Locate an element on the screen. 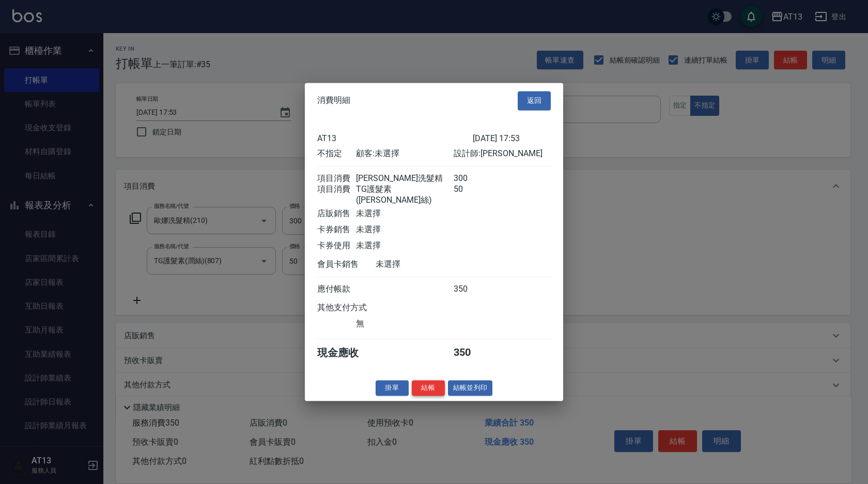  button: 返回 is located at coordinates (534, 100).